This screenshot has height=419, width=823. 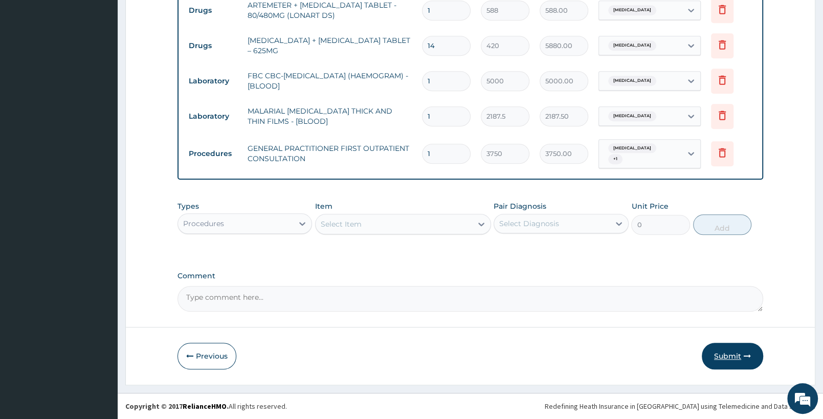 What do you see at coordinates (205, 406) in the screenshot?
I see `a: RelianceHMO` at bounding box center [205, 406].